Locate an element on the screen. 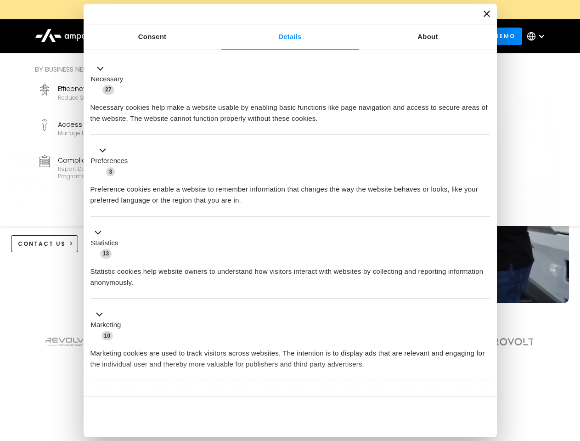 This screenshot has width=580, height=441. a: Access ControlManage EV charger security and access is located at coordinates (108, 132).